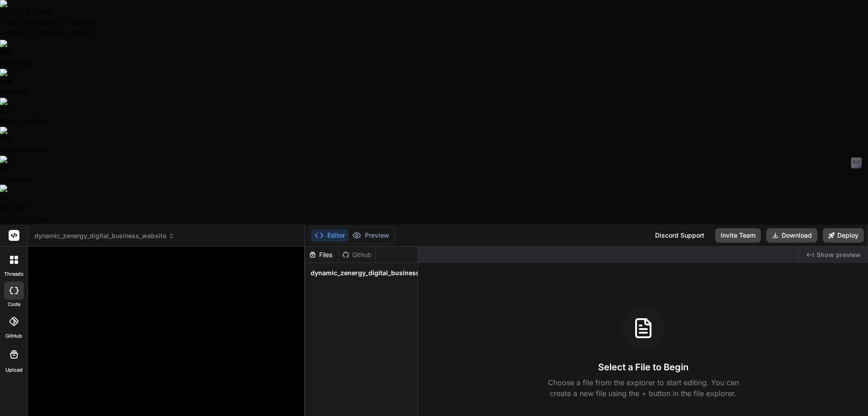 This screenshot has height=416, width=868. What do you see at coordinates (322, 255) in the screenshot?
I see `div: Files` at bounding box center [322, 255].